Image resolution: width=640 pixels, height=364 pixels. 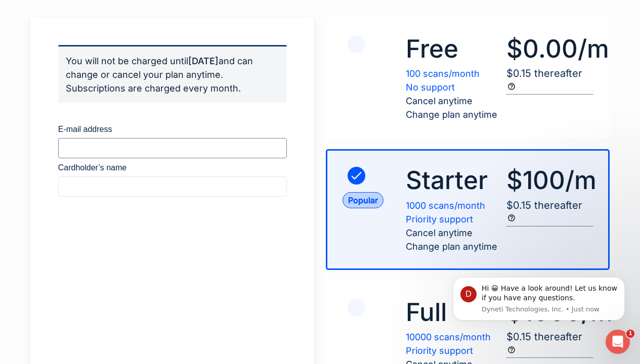 I want to click on div: message notification from Dyneti Technologies, Inc., Just now. Hi 😀­­­­ Have a look around! Let u..., so click(x=101, y=37).